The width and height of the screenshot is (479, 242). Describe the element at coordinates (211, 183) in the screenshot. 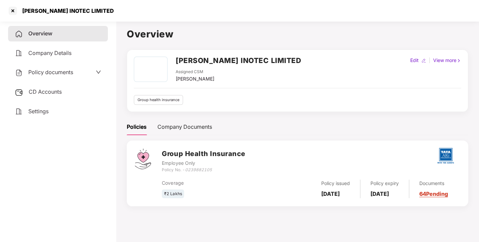

I see `div: Coverage` at that location.